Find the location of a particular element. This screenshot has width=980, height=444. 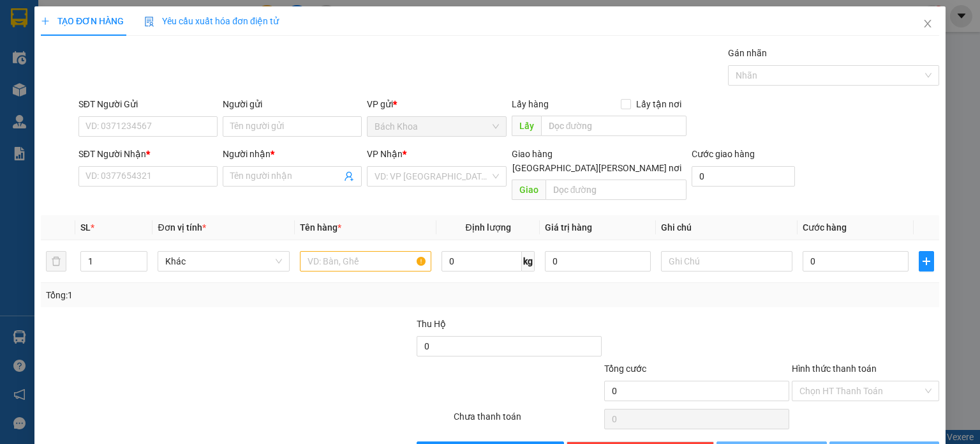

th: Ghi chú is located at coordinates (727, 227).